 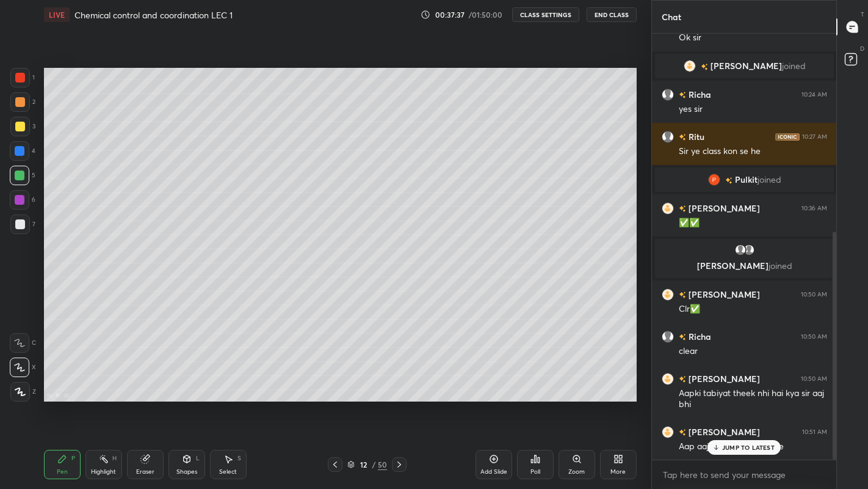 I want to click on div: H, so click(x=114, y=458).